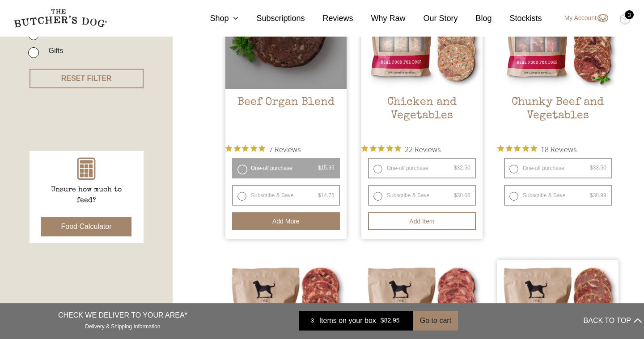 The image size is (644, 339). Describe the element at coordinates (625, 19) in the screenshot. I see `img: TBD_Cart-Full.png` at that location.